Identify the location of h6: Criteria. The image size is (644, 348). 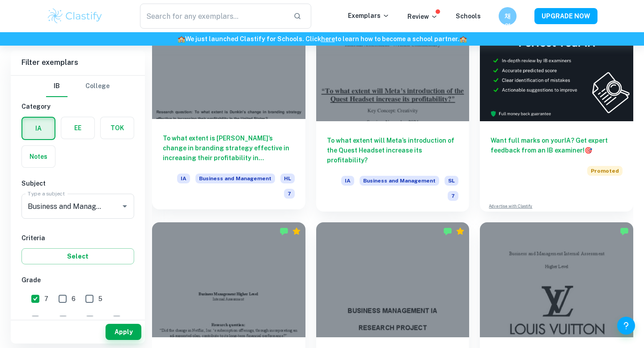
(78, 238).